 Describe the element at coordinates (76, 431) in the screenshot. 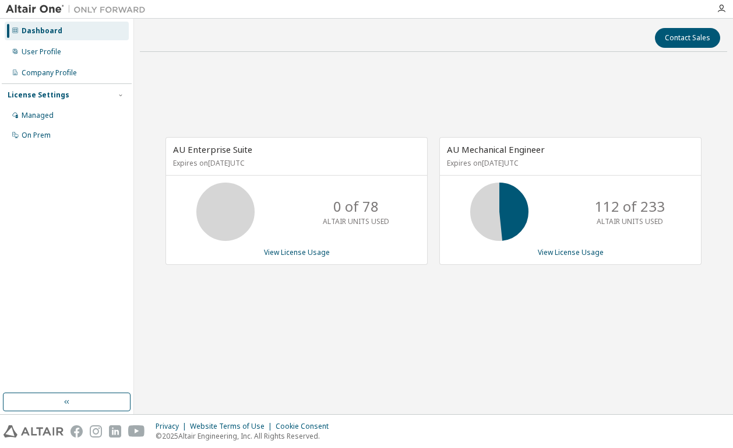

I see `img: facebook.svg` at that location.